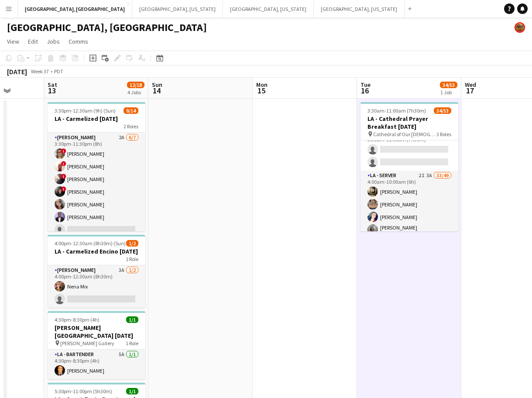 The height and width of the screenshot is (398, 532). Describe the element at coordinates (78, 41) in the screenshot. I see `a: Comms` at that location.